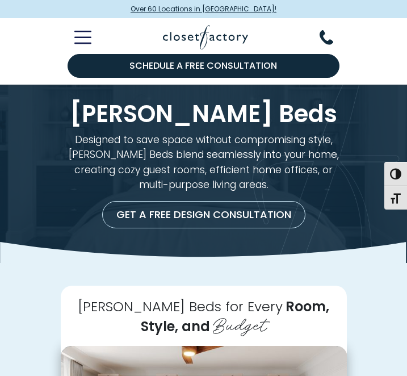 This screenshot has width=407, height=376. Describe the element at coordinates (76, 37) in the screenshot. I see `button: Toggle Mobile Menu` at that location.